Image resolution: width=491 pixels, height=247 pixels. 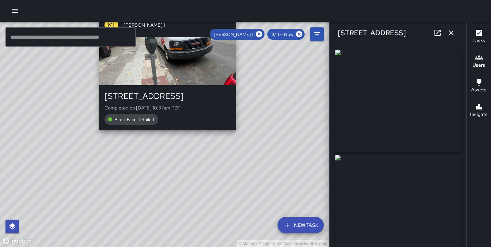 What do you see at coordinates (478, 90) in the screenshot?
I see `h6: Assets` at bounding box center [478, 90].